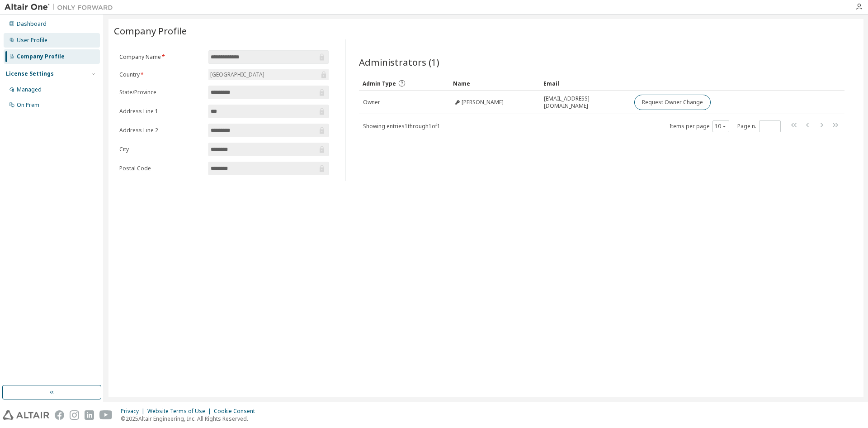 This screenshot has width=868, height=428. What do you see at coordinates (161, 131) in the screenshot?
I see `label: Address Line 2` at bounding box center [161, 131].